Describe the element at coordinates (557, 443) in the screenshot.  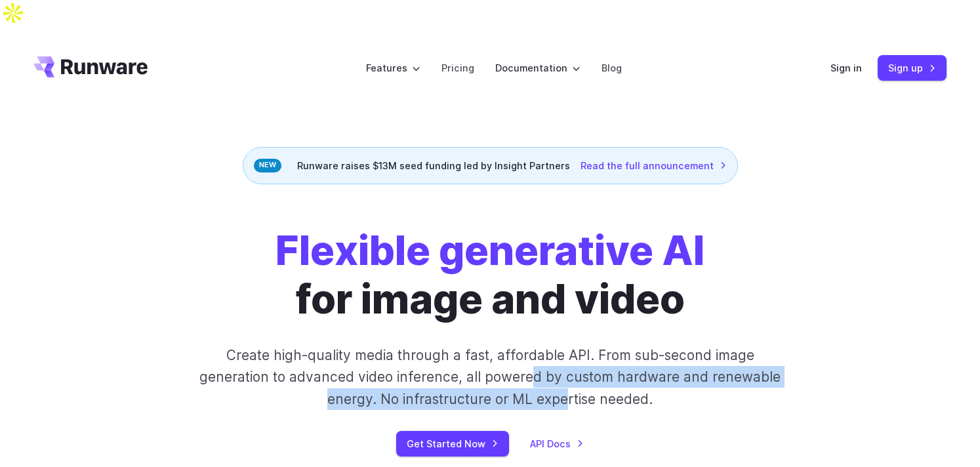
I see `a: API Docs` at that location.